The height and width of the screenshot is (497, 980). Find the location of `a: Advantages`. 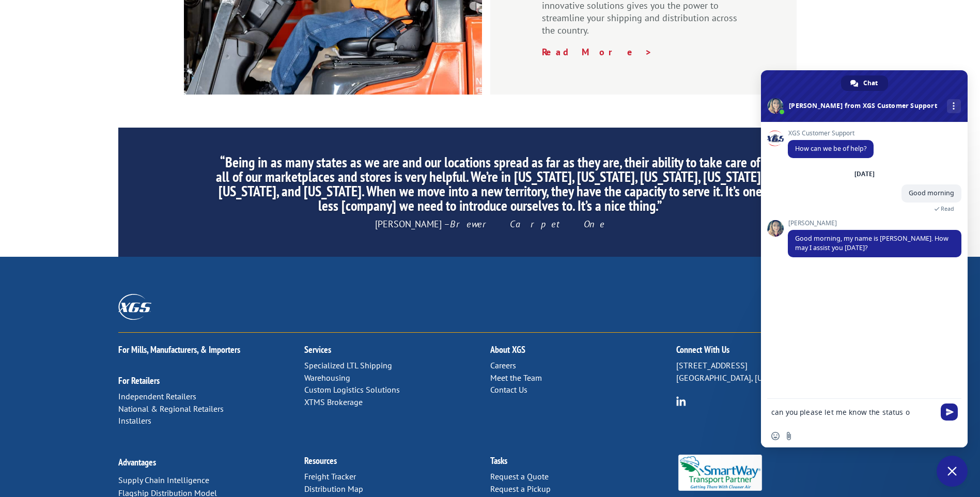

a: Advantages is located at coordinates (137, 462).